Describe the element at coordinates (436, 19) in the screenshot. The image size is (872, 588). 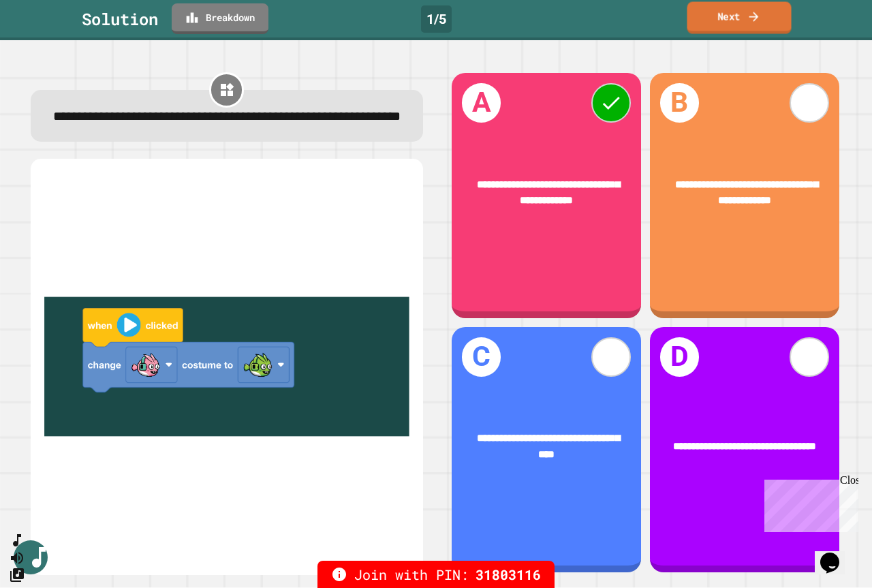
I see `div: 1 / 5` at that location.